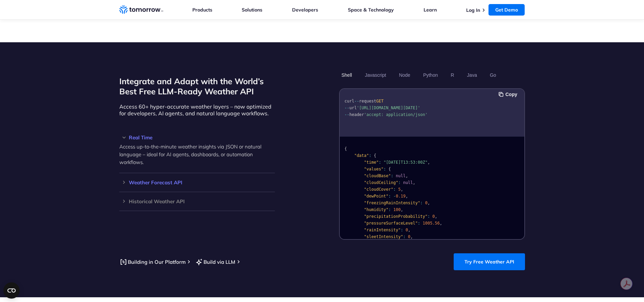  What do you see at coordinates (509, 94) in the screenshot?
I see `button: Copy` at bounding box center [509, 94].